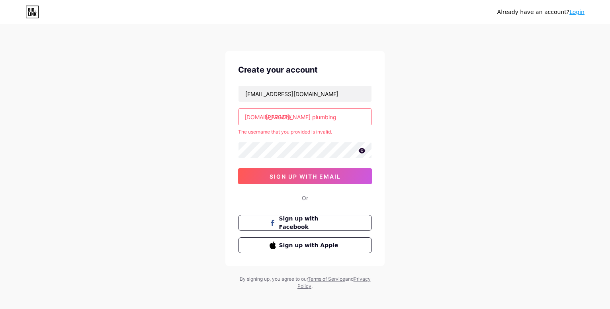 The image size is (610, 309). I want to click on a: Sign up with Facebook, so click(305, 223).